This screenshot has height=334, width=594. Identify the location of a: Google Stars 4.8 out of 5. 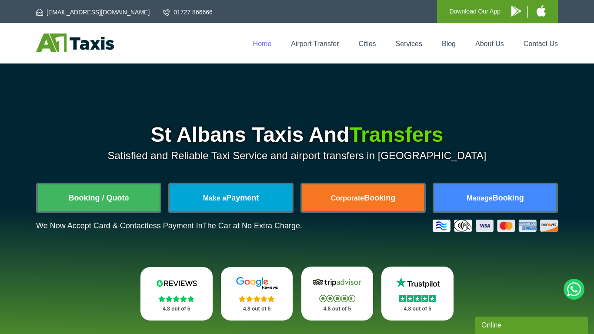
(257, 294).